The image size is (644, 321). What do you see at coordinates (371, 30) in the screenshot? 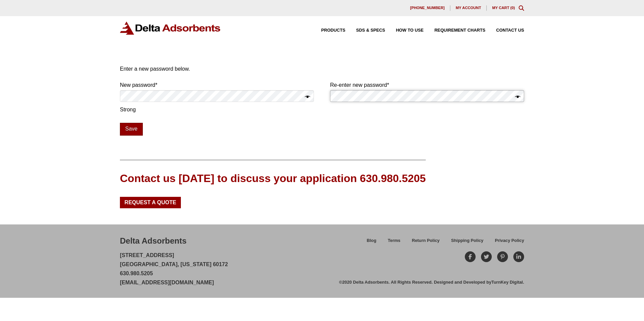
I see `span: SDS & SPECS` at bounding box center [371, 30].